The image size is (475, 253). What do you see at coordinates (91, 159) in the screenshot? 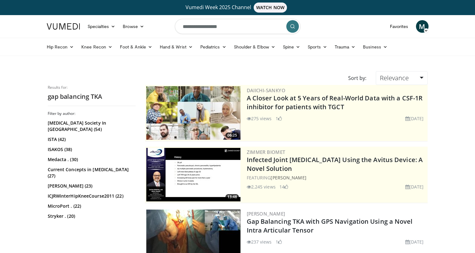
I see `a: Medacta . (30)` at bounding box center [91, 159].